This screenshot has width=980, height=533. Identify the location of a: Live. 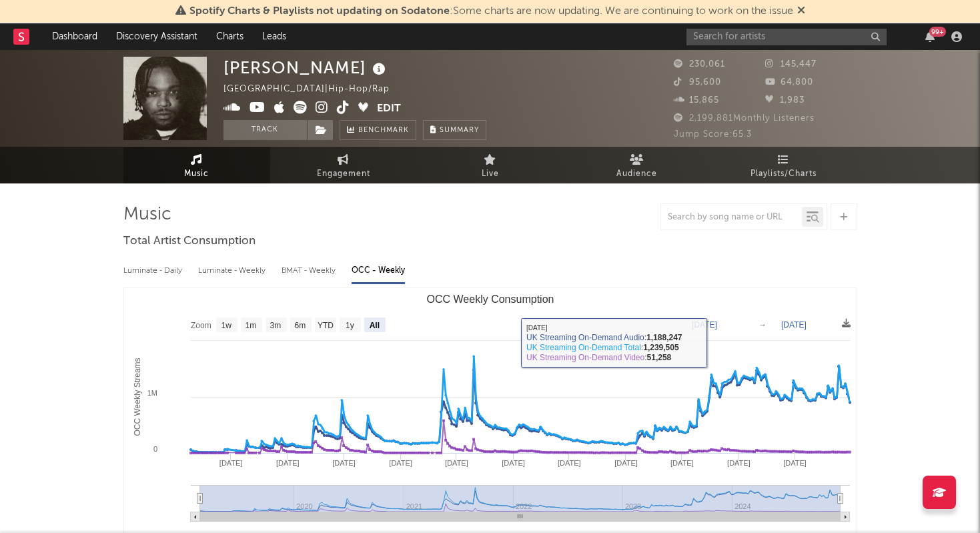
(490, 165).